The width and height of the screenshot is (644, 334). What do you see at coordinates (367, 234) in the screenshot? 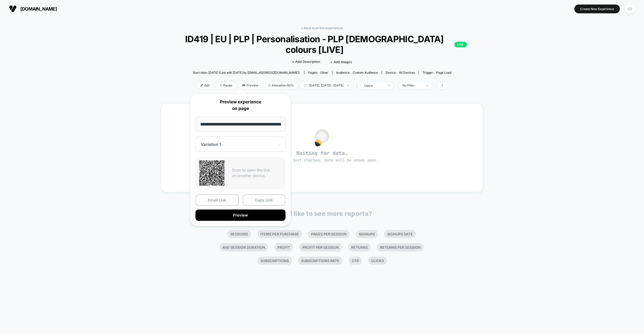
I see `li: Signups` at bounding box center [367, 234].